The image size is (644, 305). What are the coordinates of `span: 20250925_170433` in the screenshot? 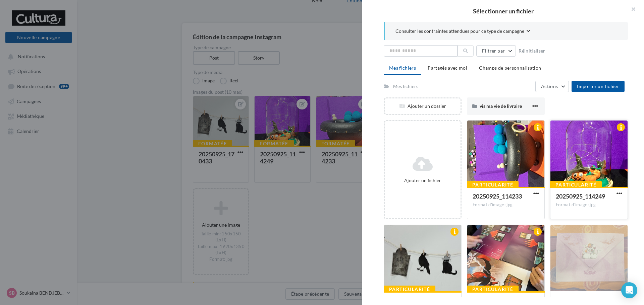 It's located at (414, 301).